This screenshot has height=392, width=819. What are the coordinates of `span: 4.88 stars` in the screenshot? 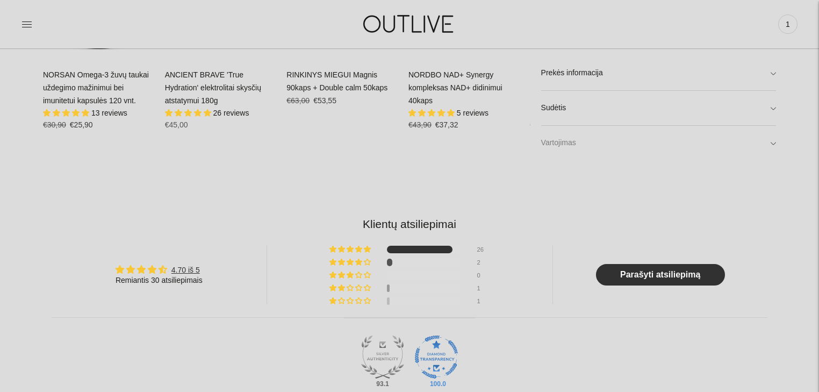 It's located at (189, 113).